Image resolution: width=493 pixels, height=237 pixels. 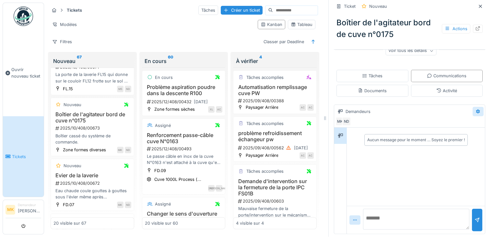 What do you see at coordinates (275, 100) in the screenshot?
I see `div: 2025/09/408/00388` at bounding box center [275, 100].